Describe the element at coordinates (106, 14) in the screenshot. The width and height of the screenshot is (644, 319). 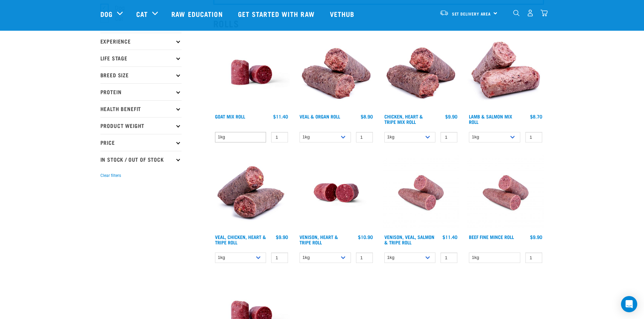
I see `a: Dog` at that location.